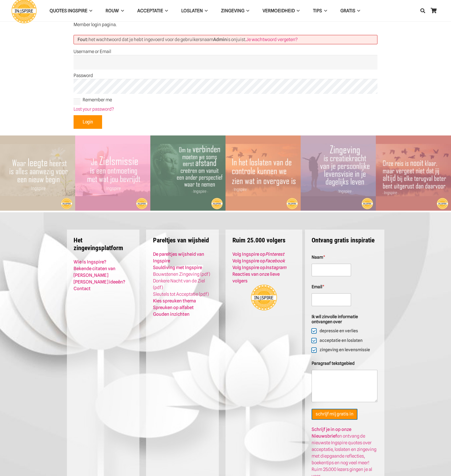  What do you see at coordinates (348, 11) in the screenshot?
I see `span: GRATIS` at bounding box center [348, 11].